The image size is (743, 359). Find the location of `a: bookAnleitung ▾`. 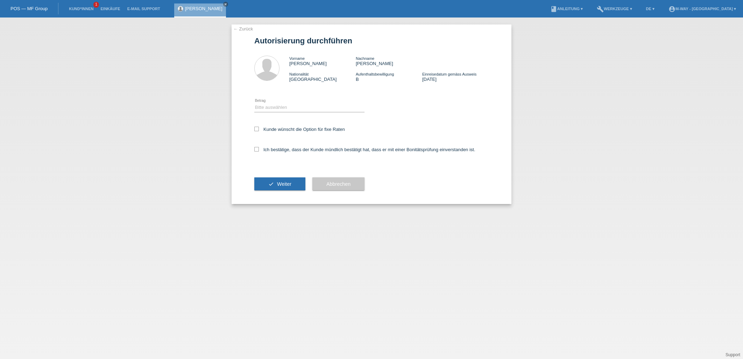

a: bookAnleitung ▾ is located at coordinates (566, 9).